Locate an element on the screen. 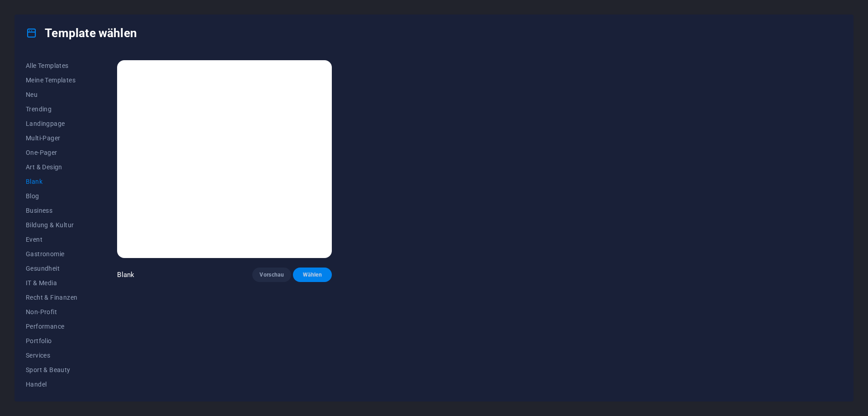 Image resolution: width=868 pixels, height=416 pixels. button: Blog is located at coordinates (52, 196).